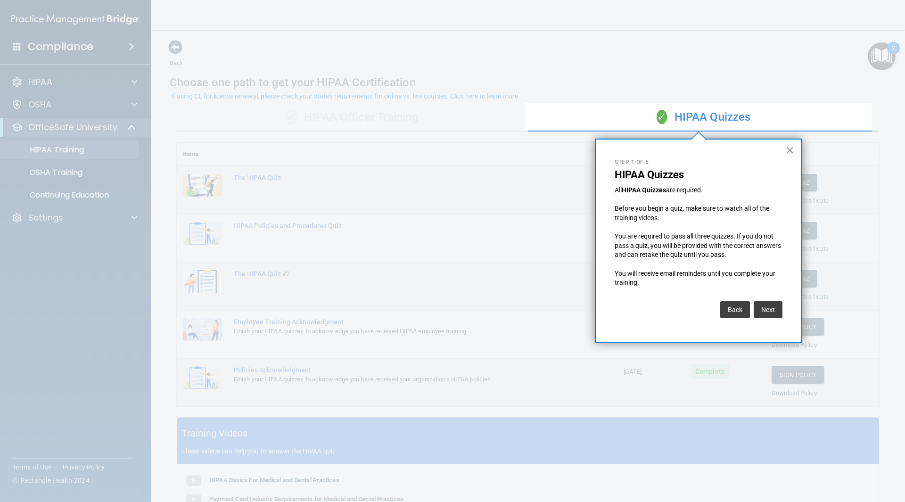  What do you see at coordinates (789, 150) in the screenshot?
I see `button: Close` at bounding box center [789, 150].